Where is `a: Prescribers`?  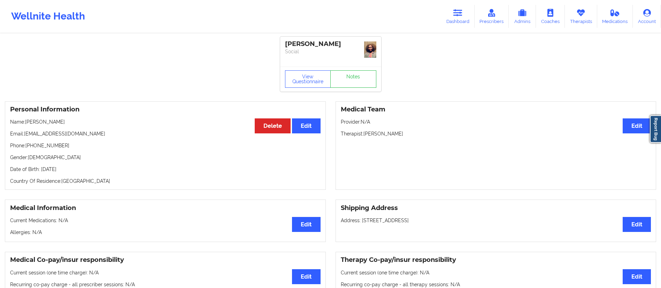 a: Prescribers is located at coordinates (492, 16).